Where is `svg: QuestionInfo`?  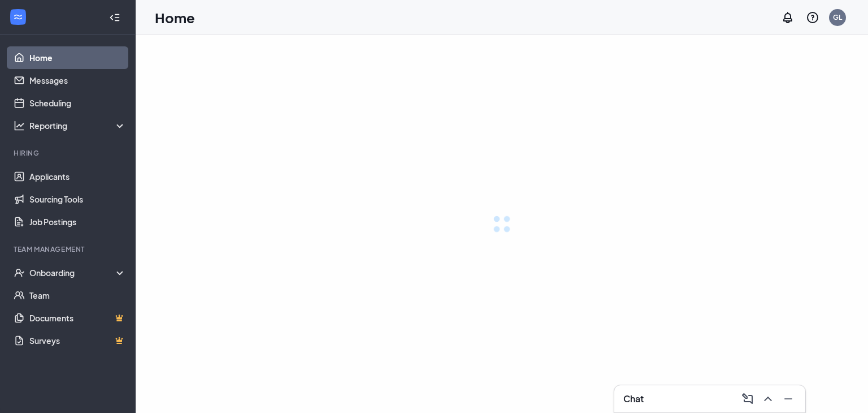
svg: QuestionInfo is located at coordinates (813, 17).